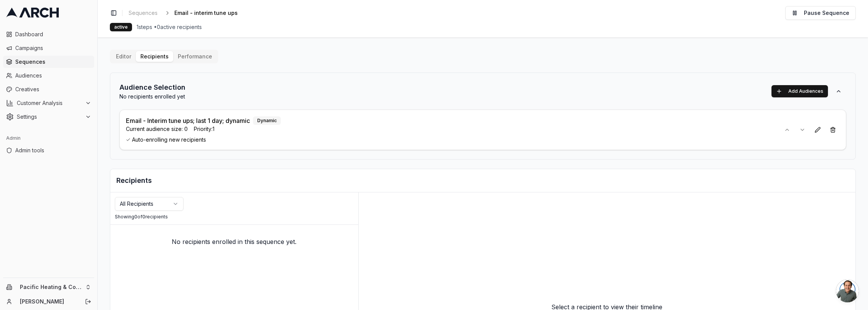 This screenshot has width=868, height=310. Describe the element at coordinates (48, 287) in the screenshot. I see `button: Pacific Heating & Cooling` at that location.